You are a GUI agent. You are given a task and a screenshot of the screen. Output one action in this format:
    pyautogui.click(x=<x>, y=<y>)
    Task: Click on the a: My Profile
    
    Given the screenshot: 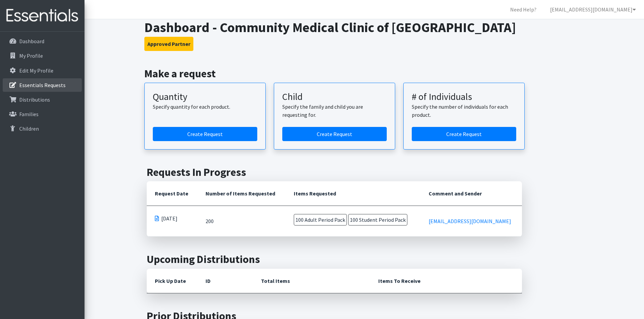 What is the action you would take?
    pyautogui.click(x=42, y=56)
    